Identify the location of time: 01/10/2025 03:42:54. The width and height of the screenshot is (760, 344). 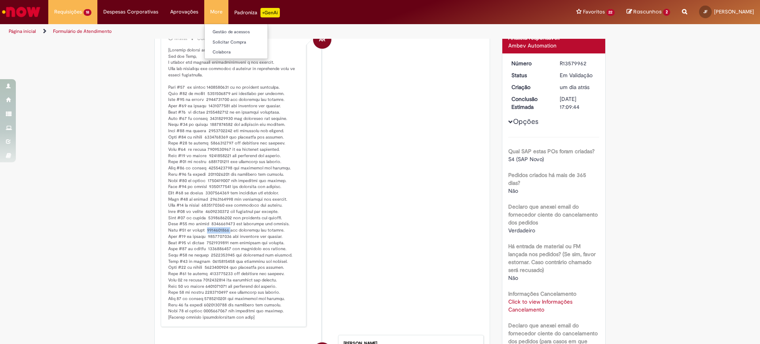
(181, 39).